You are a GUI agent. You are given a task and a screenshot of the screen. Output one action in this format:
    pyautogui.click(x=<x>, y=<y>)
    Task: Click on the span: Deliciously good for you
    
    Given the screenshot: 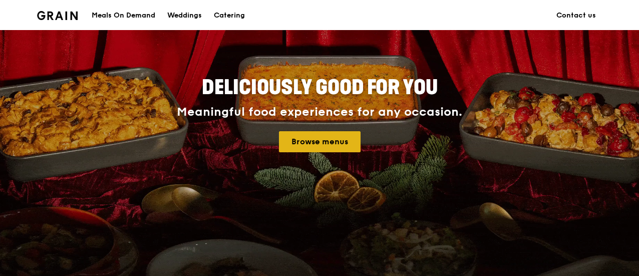 What is the action you would take?
    pyautogui.click(x=319, y=88)
    